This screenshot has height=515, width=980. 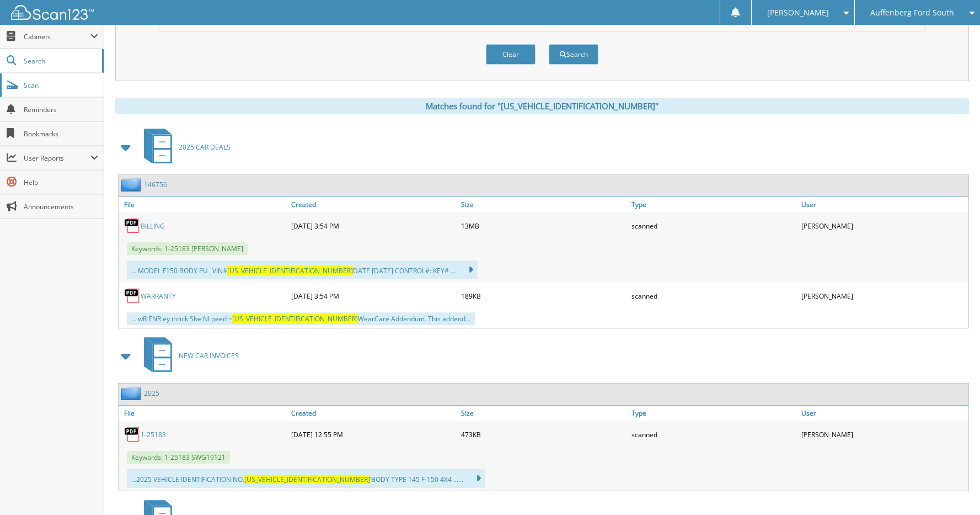 What do you see at coordinates (158, 296) in the screenshot?
I see `a: WARRANTY` at bounding box center [158, 296].